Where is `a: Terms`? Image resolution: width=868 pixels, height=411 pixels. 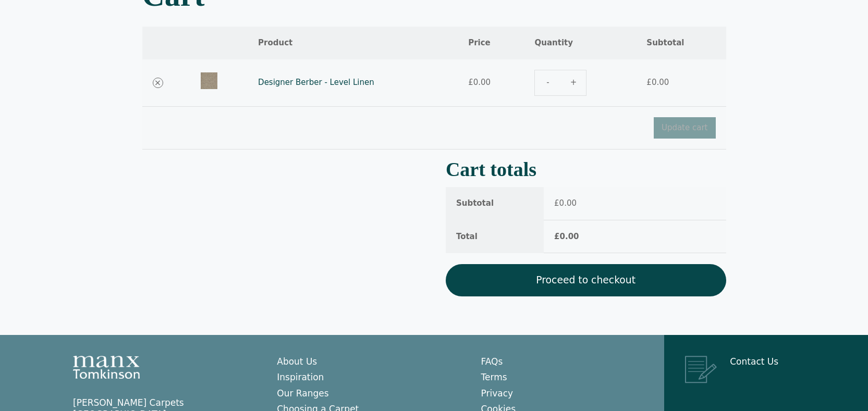
a: Terms is located at coordinates (494, 377).